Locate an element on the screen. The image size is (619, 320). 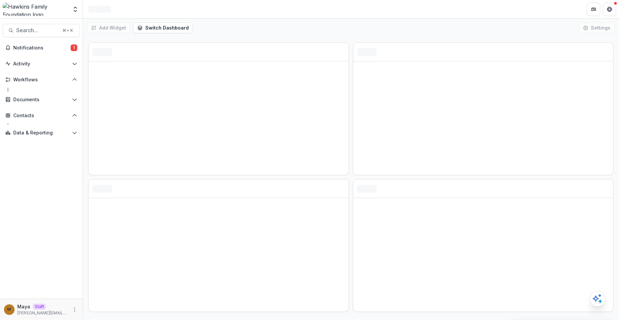
button: Settings is located at coordinates (597, 28).